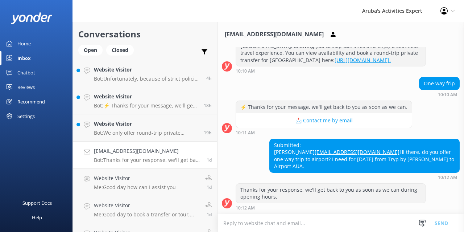 This screenshot has height=232, width=464. Describe the element at coordinates (331, 193) in the screenshot. I see `div: Thanks for your response, we'll get back to you as soon as we can during opening hours.` at that location.